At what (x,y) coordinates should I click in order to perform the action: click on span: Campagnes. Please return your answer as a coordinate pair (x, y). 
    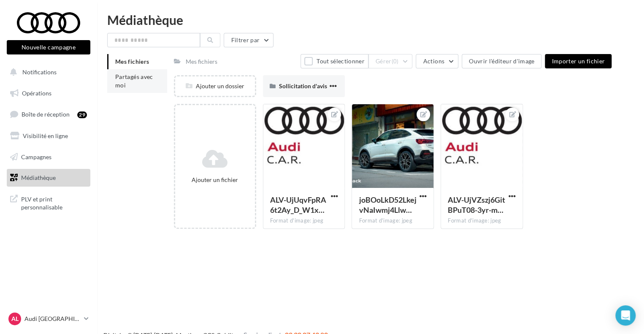
    Looking at the image, I should click on (36, 156).